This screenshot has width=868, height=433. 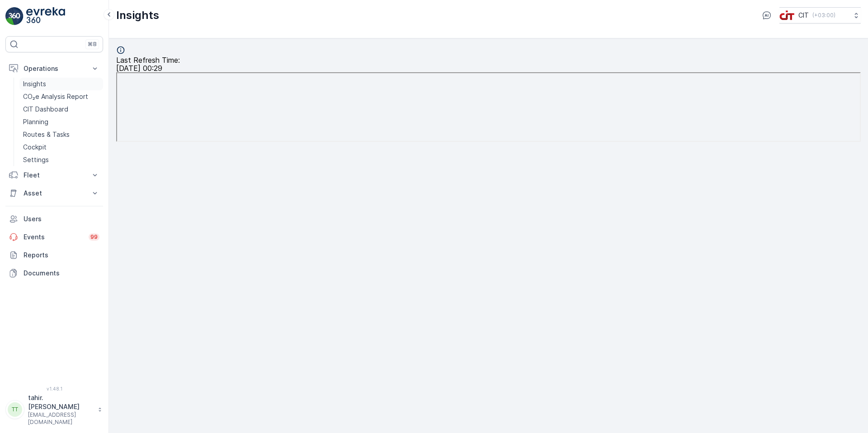 What do you see at coordinates (824, 16) in the screenshot?
I see `p: ( +03:00 )` at bounding box center [824, 16].